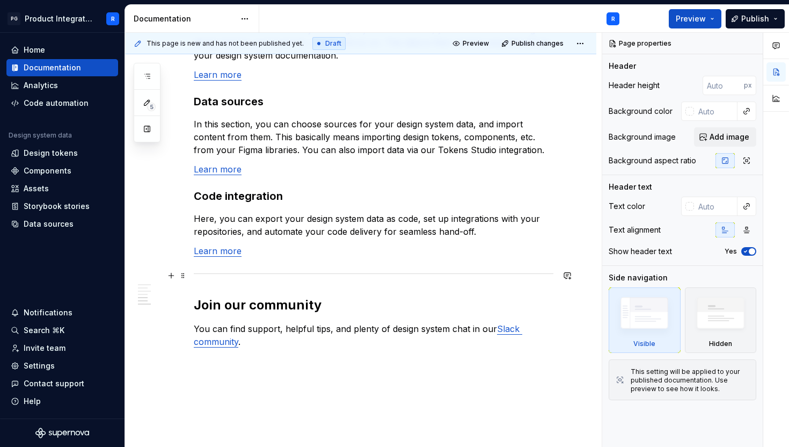  Describe the element at coordinates (755, 19) in the screenshot. I see `button: Publish` at that location.